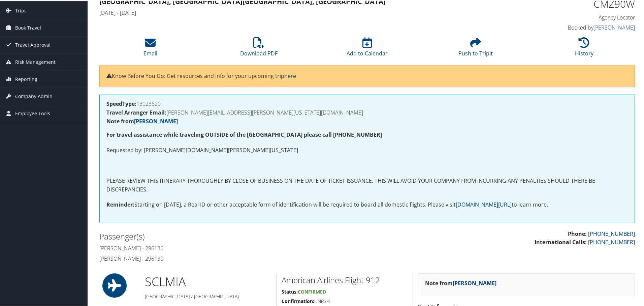 This screenshot has width=644, height=306. What do you see at coordinates (367, 48) in the screenshot?
I see `a: Add to Calendar` at bounding box center [367, 48].